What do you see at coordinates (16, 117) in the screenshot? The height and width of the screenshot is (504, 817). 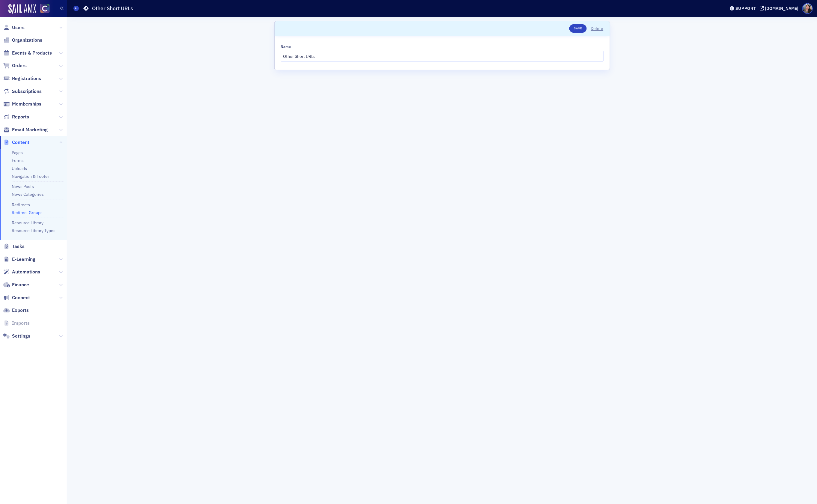 I see `a: Reports` at bounding box center [16, 117].